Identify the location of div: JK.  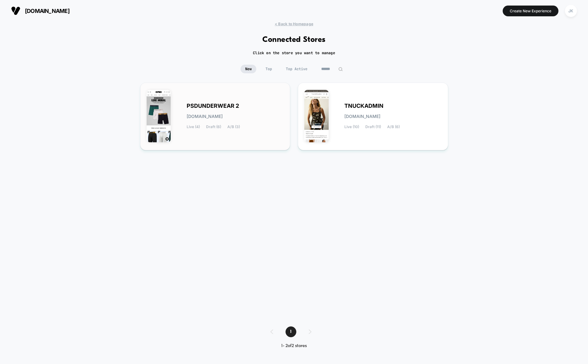
(571, 11).